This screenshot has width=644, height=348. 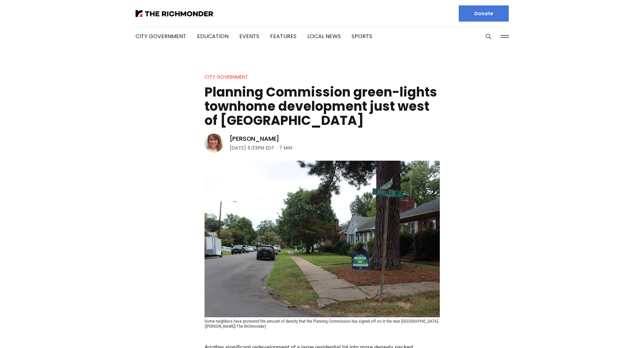 I want to click on a: Donate, so click(x=483, y=13).